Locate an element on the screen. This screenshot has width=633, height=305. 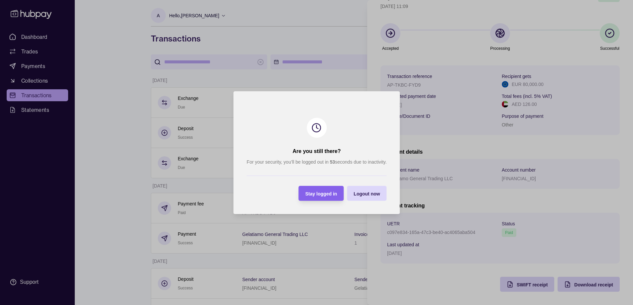
button: Logout now is located at coordinates (366, 193).